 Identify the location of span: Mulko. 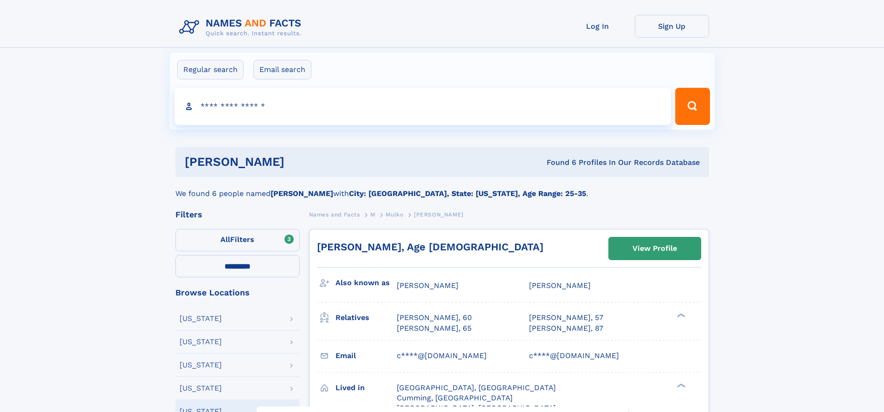
(395, 214).